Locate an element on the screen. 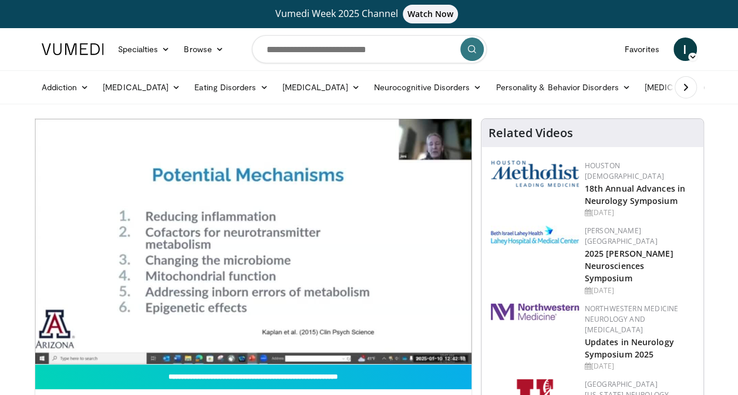 Image resolution: width=738 pixels, height=395 pixels. a: Addiction is located at coordinates (65, 87).